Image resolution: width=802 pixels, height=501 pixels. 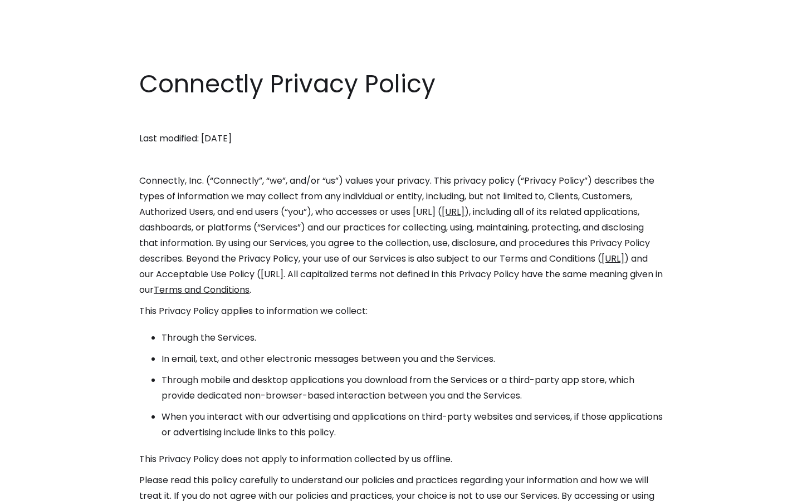 What do you see at coordinates (412, 388) in the screenshot?
I see `li: Through mobile and desktop applications you download from the Services or a third-party app store...` at bounding box center [412, 388].